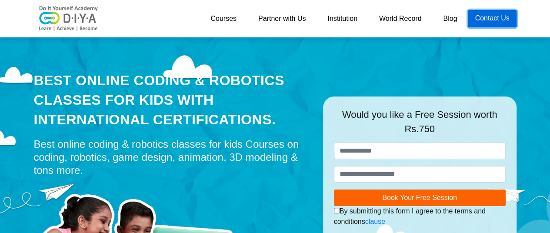 Image resolution: width=550 pixels, height=233 pixels. Describe the element at coordinates (420, 198) in the screenshot. I see `button: Book Your Free Session` at that location.